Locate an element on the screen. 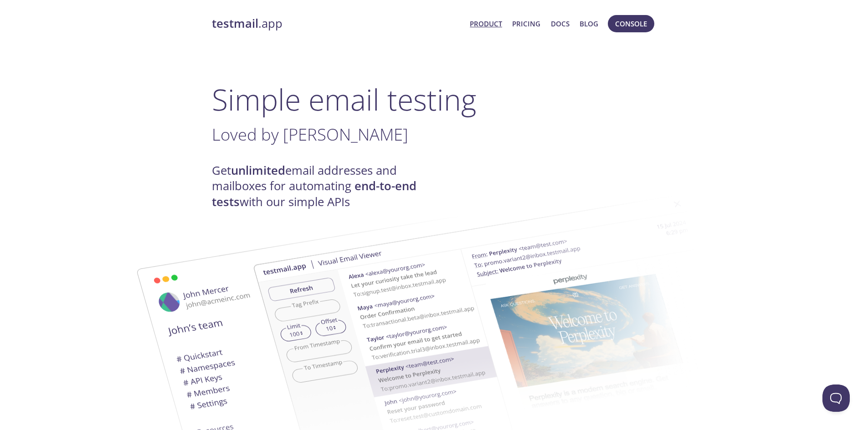 This screenshot has width=868, height=430. a: Blog is located at coordinates (589, 24).